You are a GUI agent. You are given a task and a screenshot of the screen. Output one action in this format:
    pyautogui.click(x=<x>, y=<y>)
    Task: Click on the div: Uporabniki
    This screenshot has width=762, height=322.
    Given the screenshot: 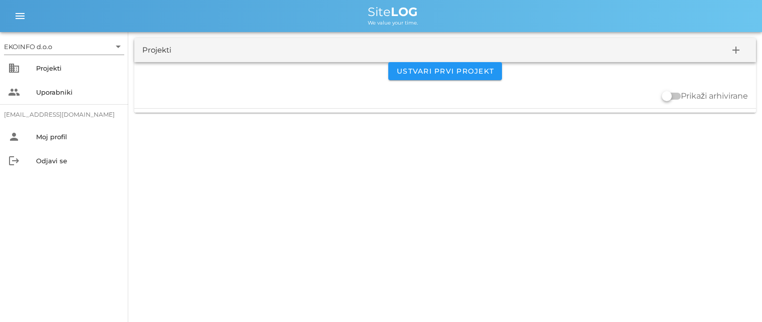 What is the action you would take?
    pyautogui.click(x=78, y=92)
    